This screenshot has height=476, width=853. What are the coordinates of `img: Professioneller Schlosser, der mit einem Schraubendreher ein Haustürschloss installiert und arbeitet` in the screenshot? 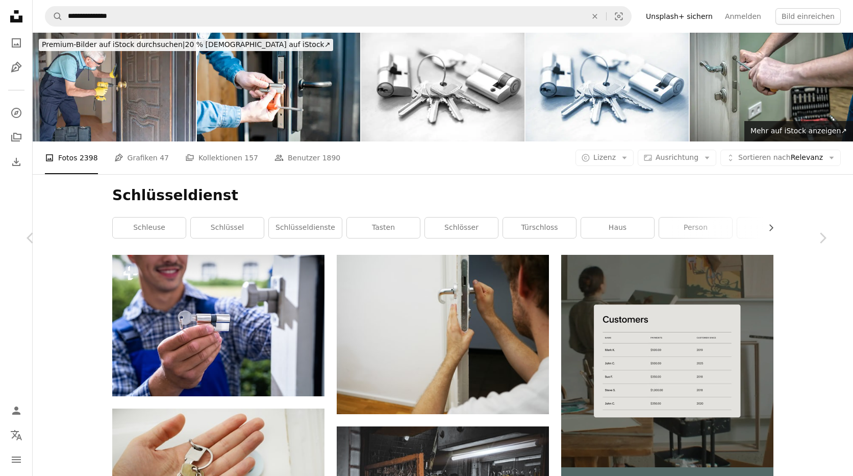 It's located at (772, 87).